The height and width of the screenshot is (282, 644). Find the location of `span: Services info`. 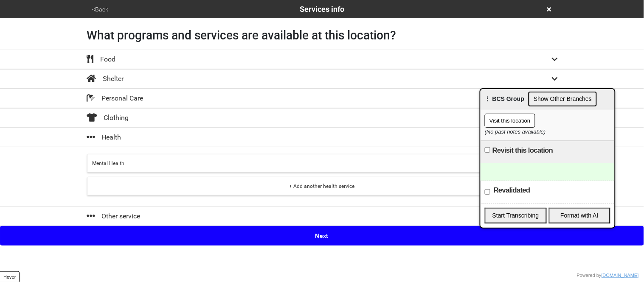

span: Services info is located at coordinates (322, 9).